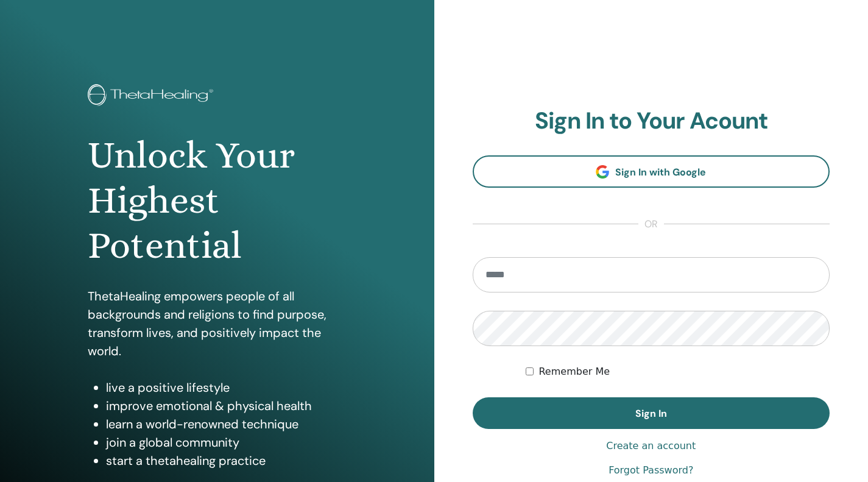  What do you see at coordinates (226, 460) in the screenshot?
I see `li: start a thetahealing practice` at bounding box center [226, 460].